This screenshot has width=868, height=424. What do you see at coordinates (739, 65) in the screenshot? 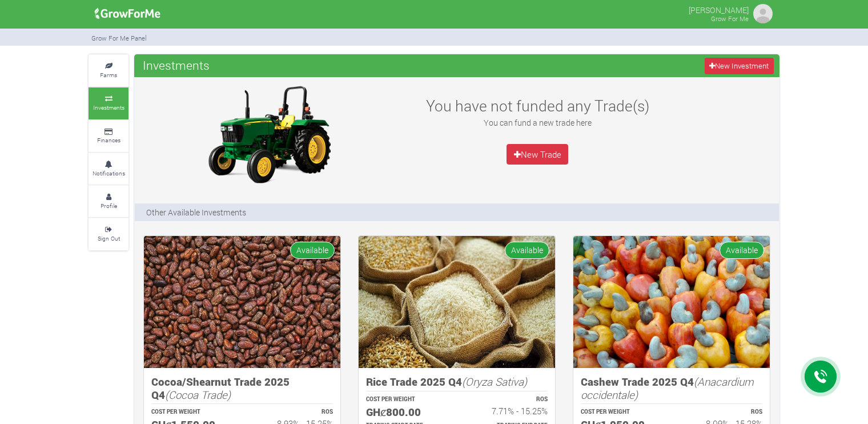
I see `a: New Investment` at bounding box center [739, 65].